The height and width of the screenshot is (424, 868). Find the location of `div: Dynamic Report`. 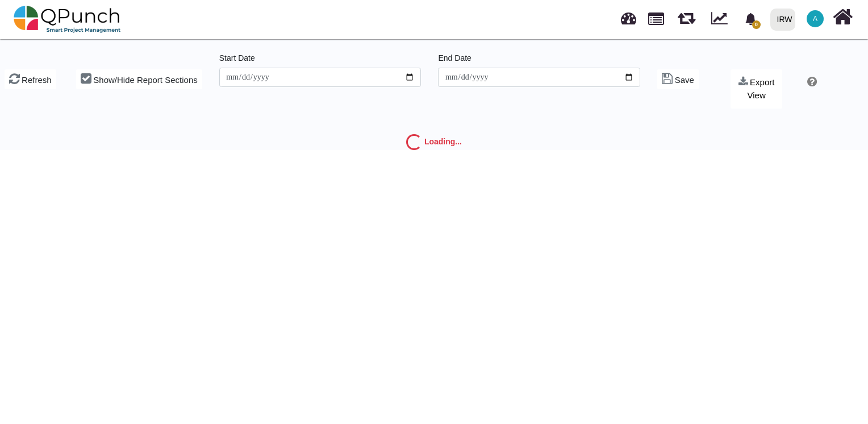

div: Dynamic Report is located at coordinates (722, 19).